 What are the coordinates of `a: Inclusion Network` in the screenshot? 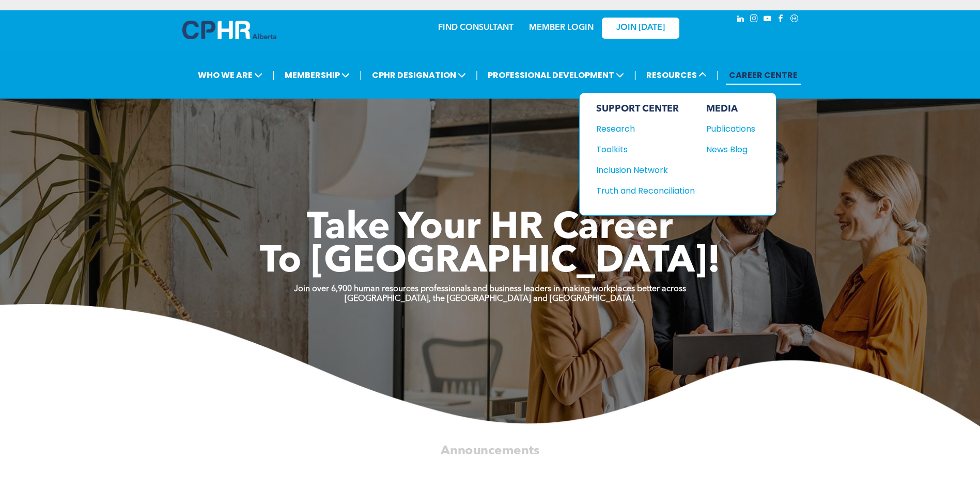 It's located at (645, 170).